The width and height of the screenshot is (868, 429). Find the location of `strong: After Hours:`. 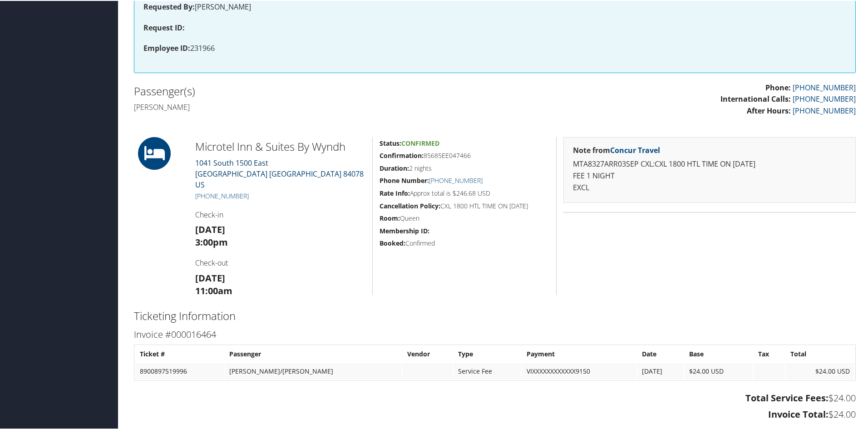

strong: After Hours: is located at coordinates (769, 110).